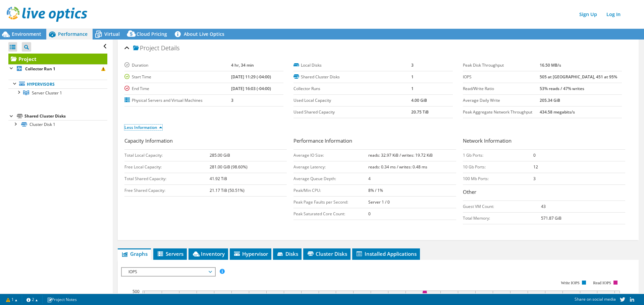  Describe the element at coordinates (331, 156) in the screenshot. I see `td: Average IO Size:` at that location.